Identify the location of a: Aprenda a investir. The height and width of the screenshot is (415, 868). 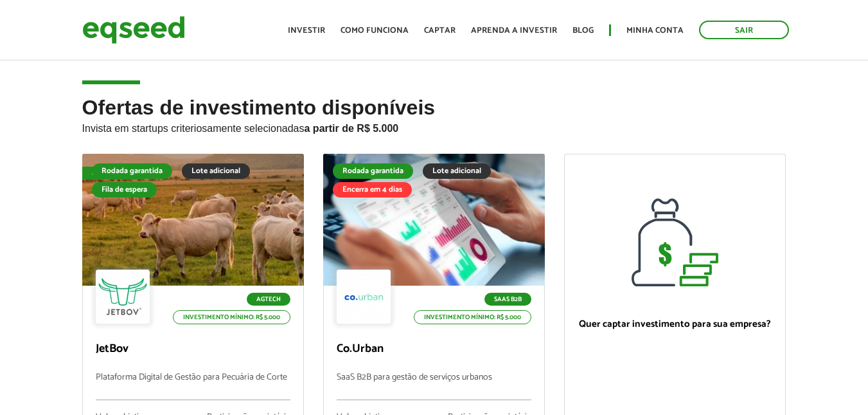
(514, 30).